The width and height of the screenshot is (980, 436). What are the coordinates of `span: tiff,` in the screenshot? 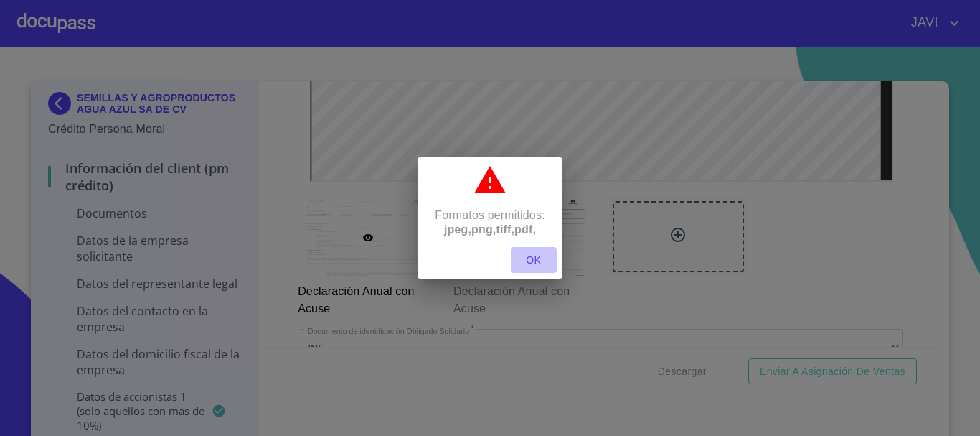 It's located at (506, 229).